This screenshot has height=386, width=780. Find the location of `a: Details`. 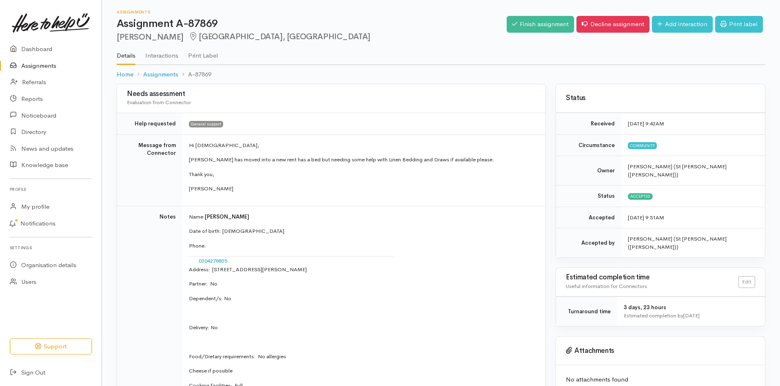

a: Details is located at coordinates (126, 53).